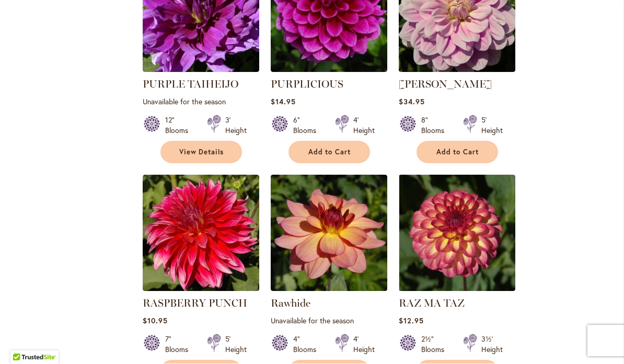  I want to click on span: $34.95, so click(412, 102).